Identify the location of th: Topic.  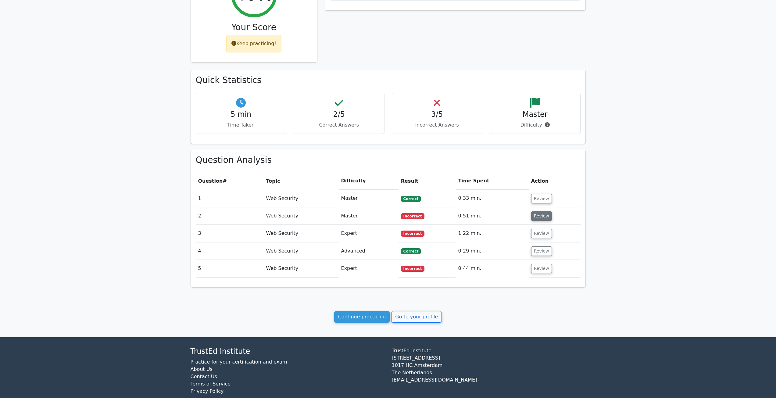
(301, 181).